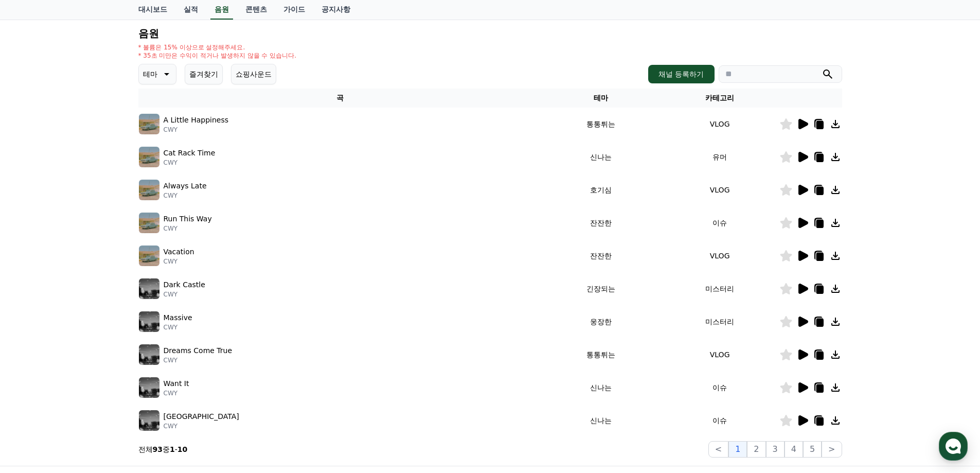 This screenshot has width=980, height=473. What do you see at coordinates (601, 190) in the screenshot?
I see `td: 호기심` at bounding box center [601, 190].